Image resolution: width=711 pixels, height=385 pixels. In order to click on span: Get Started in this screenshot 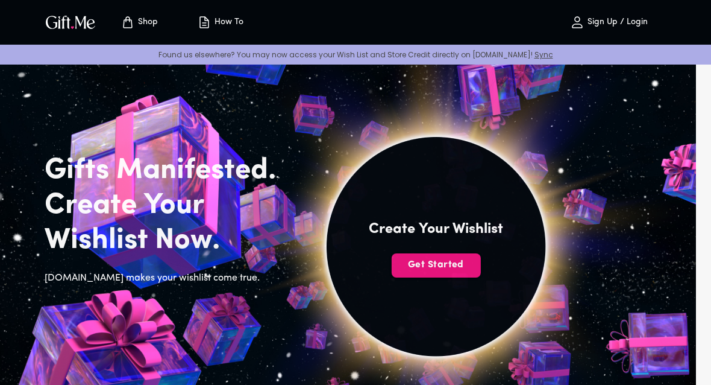, I will do `click(436, 265)`.